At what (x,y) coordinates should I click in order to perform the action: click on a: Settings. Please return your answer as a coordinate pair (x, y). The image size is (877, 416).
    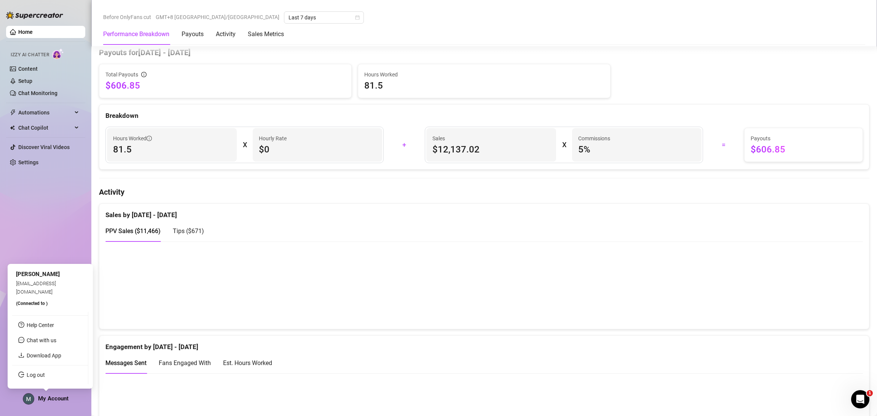
    Looking at the image, I should click on (28, 162).